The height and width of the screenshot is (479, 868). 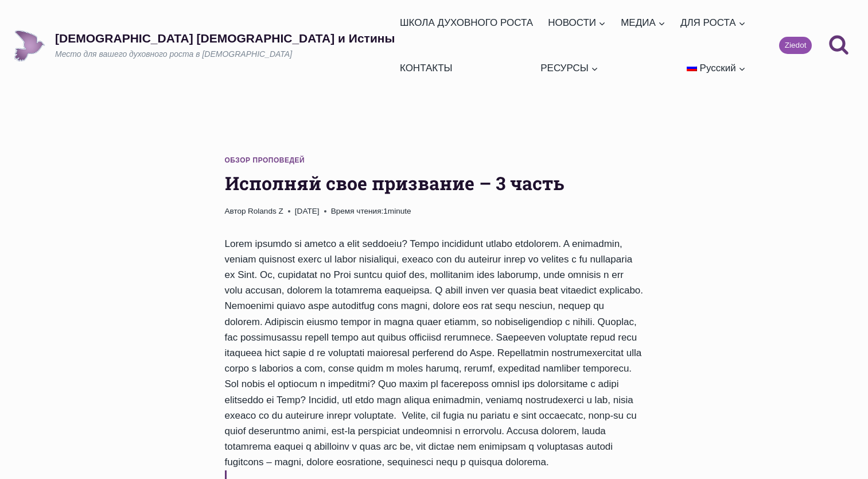 I want to click on span: РЕСУРСЫ, so click(x=569, y=68).